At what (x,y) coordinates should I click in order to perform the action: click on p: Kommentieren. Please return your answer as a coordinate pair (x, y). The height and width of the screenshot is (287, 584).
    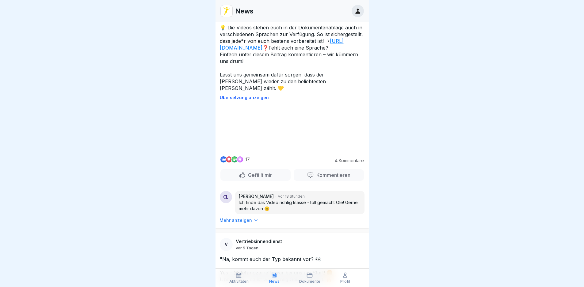
    Looking at the image, I should click on (332, 175).